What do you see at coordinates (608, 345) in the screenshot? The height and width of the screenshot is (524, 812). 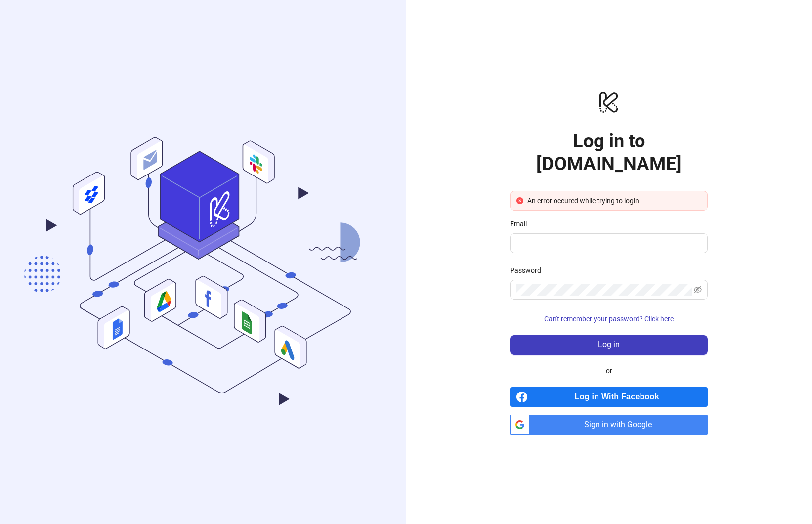 I see `button: Log in` at bounding box center [608, 345].